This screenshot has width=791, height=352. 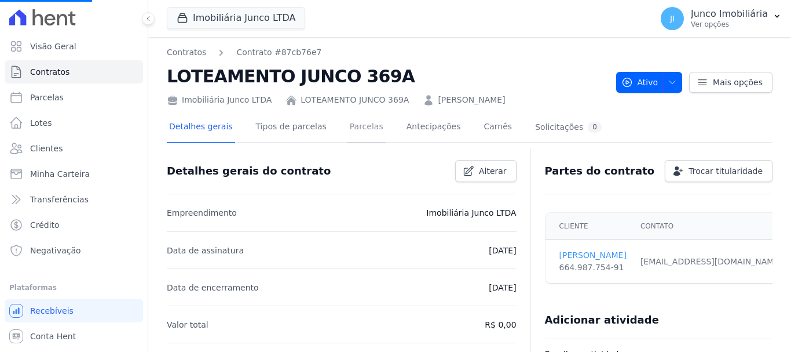 I want to click on span: Conta Hent, so click(x=53, y=336).